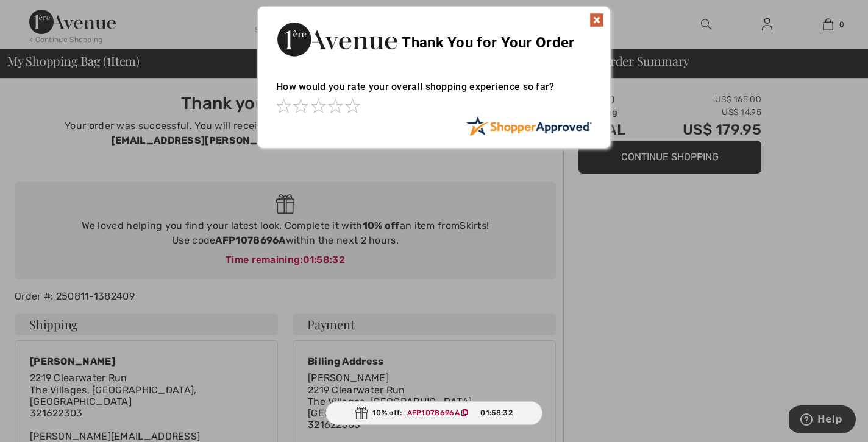 The image size is (868, 442). I want to click on img: x, so click(597, 20).